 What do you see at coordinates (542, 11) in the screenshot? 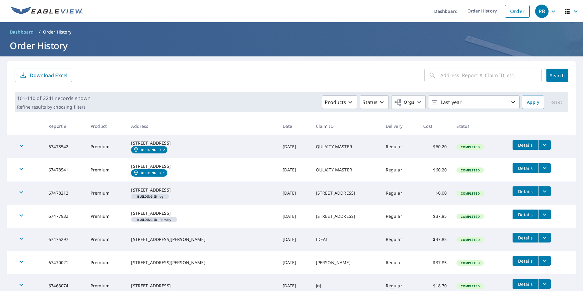
I see `div: RB` at bounding box center [542, 11].